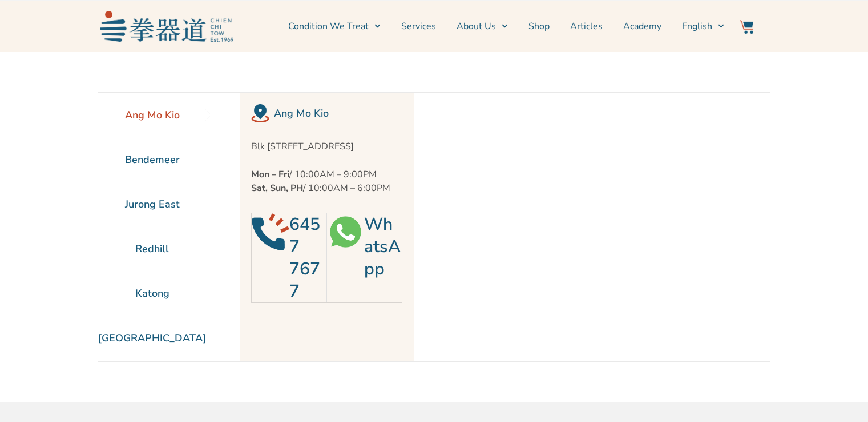  What do you see at coordinates (586, 26) in the screenshot?
I see `a: Articles` at bounding box center [586, 26].